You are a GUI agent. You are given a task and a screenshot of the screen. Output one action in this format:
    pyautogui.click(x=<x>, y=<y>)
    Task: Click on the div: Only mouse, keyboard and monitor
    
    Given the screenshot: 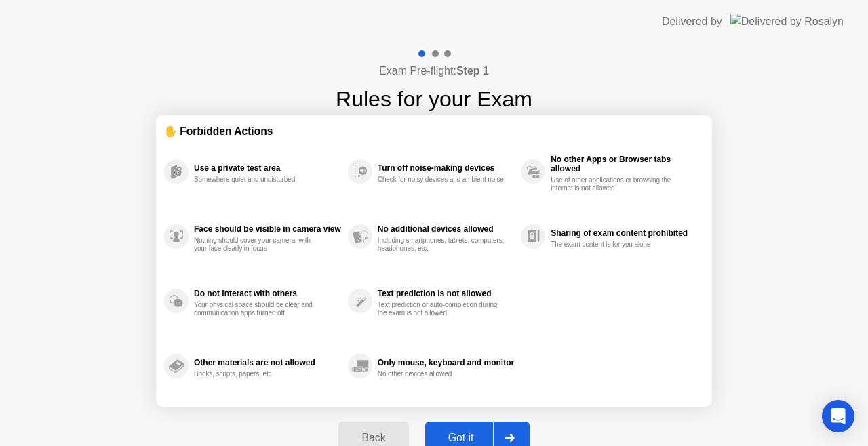 What is the action you would take?
    pyautogui.click(x=445, y=363)
    